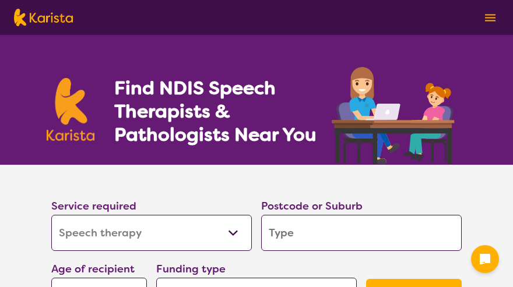  I want to click on img: speech-therapy, so click(394, 114).